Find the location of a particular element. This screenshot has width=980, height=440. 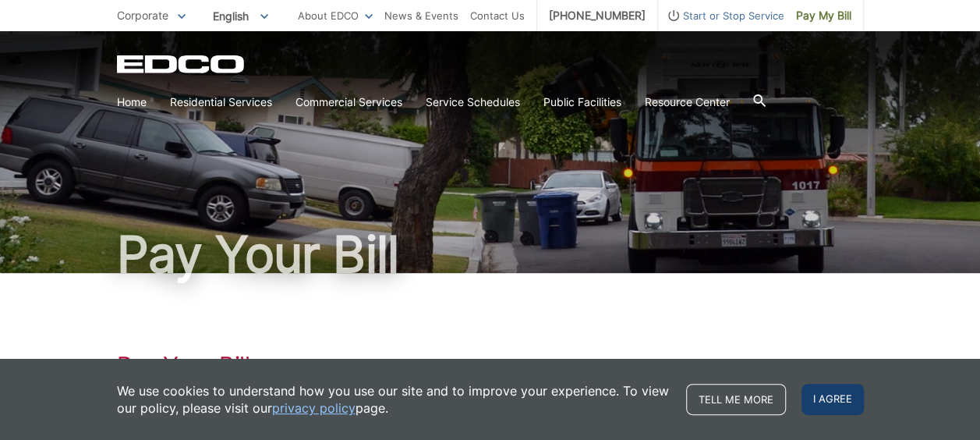

a: Resource Center is located at coordinates (686, 102).